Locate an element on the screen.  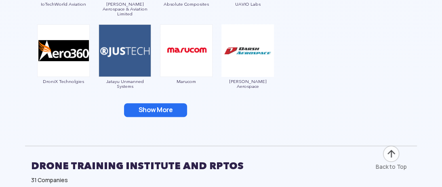
span: Jatayu Unmanned Systems is located at coordinates (125, 84).